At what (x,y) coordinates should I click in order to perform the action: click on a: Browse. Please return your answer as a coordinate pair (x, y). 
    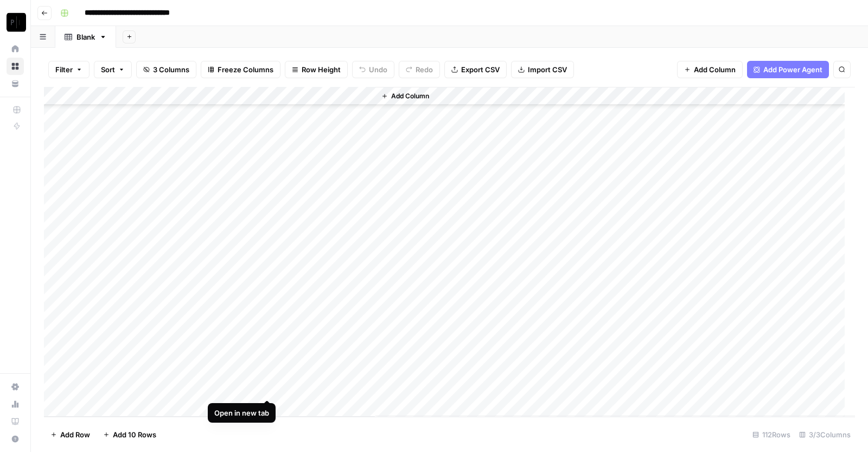
    Looking at the image, I should click on (15, 67).